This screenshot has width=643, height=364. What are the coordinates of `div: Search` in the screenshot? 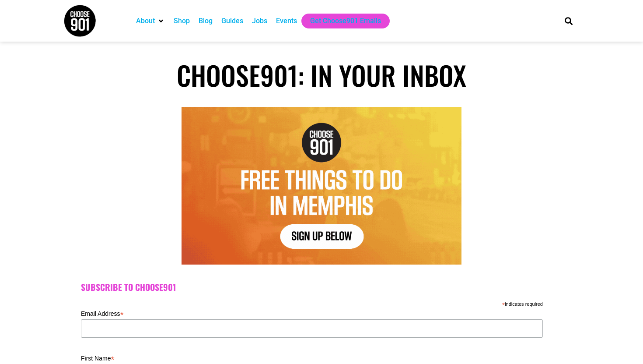 It's located at (569, 21).